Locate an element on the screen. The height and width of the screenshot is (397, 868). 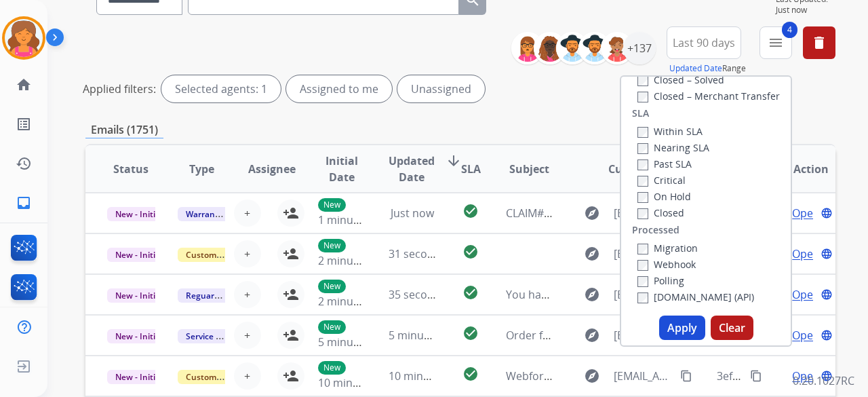
span: 35 seconds ago is located at coordinates (428, 294).